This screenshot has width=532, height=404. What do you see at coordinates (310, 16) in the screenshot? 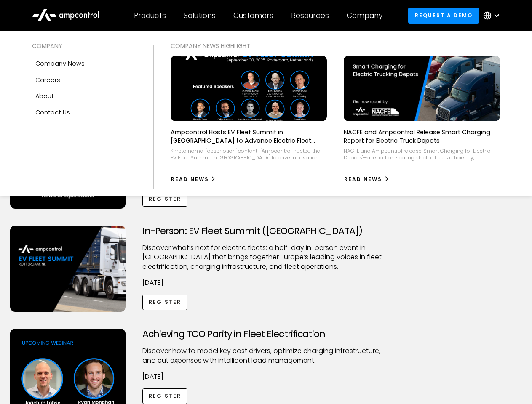
I see `div: Resources` at bounding box center [310, 16].